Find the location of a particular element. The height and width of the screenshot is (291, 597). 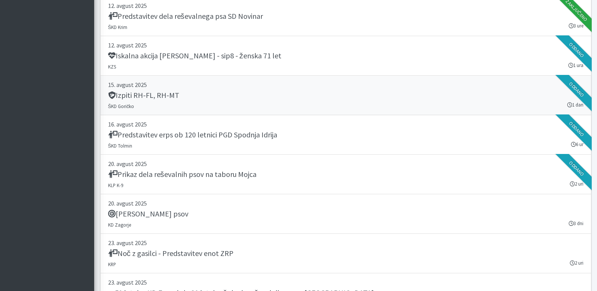

h5: Predstavitev erps ob 120 letnici PGD Spodnja Idrija is located at coordinates (192, 135).